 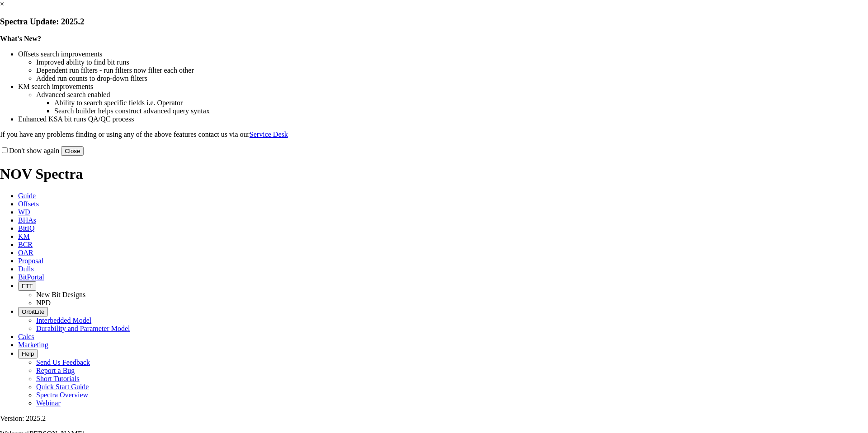 What do you see at coordinates (48, 403) in the screenshot?
I see `a: Webinar` at bounding box center [48, 403].